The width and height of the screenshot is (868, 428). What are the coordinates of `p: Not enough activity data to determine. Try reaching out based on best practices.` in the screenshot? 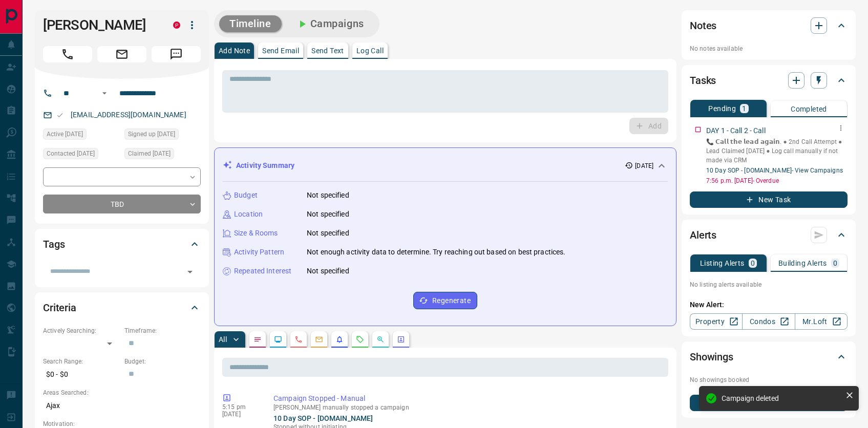 It's located at (436, 252).